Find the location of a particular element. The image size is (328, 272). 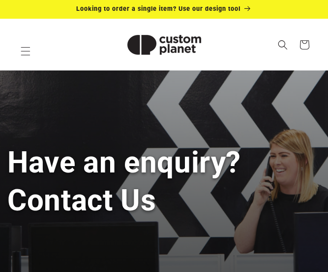

img: Custom Planet is located at coordinates (164, 45).